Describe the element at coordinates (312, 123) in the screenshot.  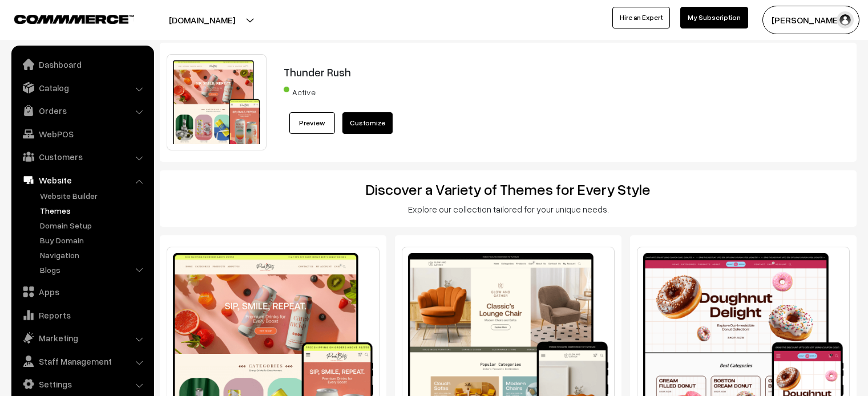
I see `a: Preview` at that location.